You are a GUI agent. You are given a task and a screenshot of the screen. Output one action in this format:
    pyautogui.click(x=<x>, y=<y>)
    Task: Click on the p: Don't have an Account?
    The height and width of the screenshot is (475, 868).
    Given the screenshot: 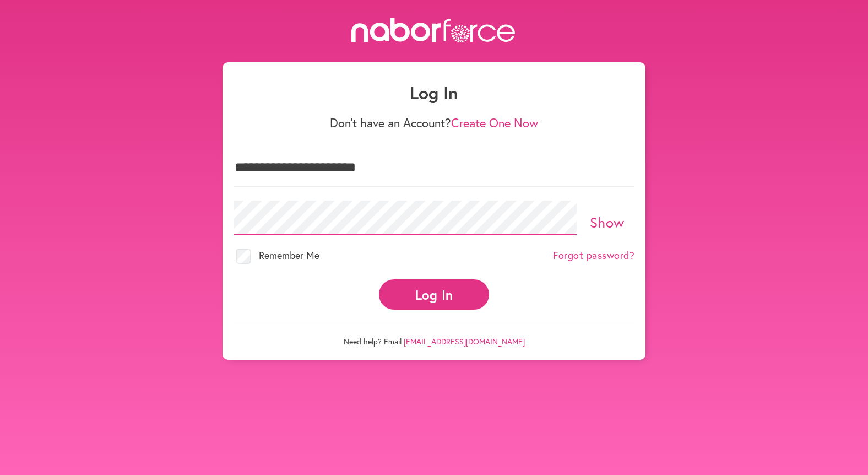 What is the action you would take?
    pyautogui.click(x=434, y=123)
    